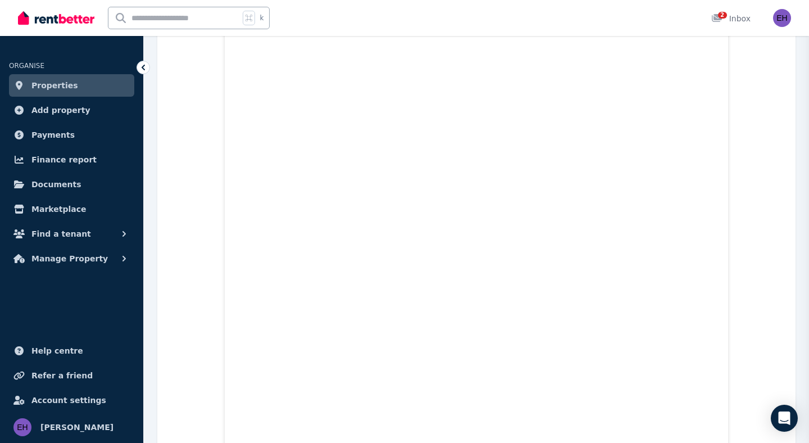 Image resolution: width=809 pixels, height=443 pixels. I want to click on img: Ed Harris, so click(782, 18).